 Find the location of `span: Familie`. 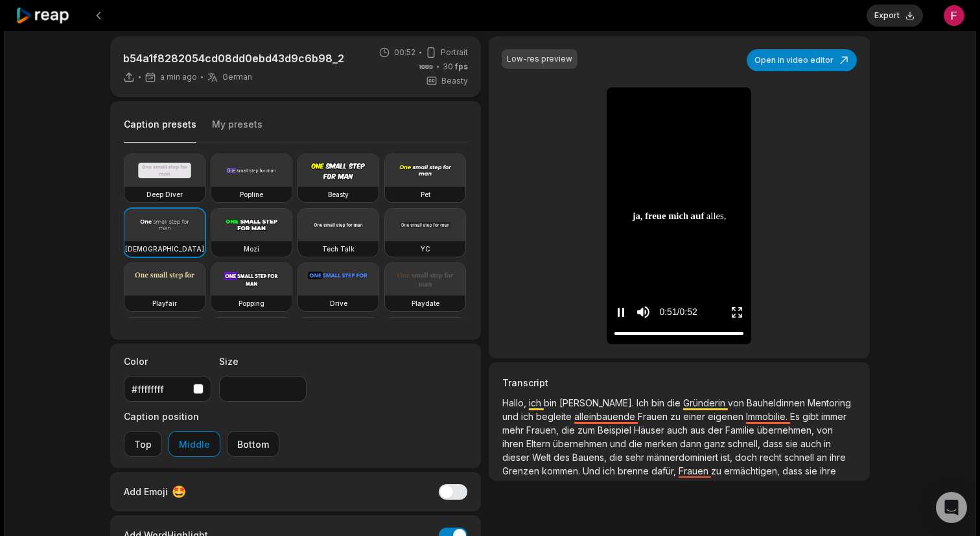

span: Familie is located at coordinates (740, 430).